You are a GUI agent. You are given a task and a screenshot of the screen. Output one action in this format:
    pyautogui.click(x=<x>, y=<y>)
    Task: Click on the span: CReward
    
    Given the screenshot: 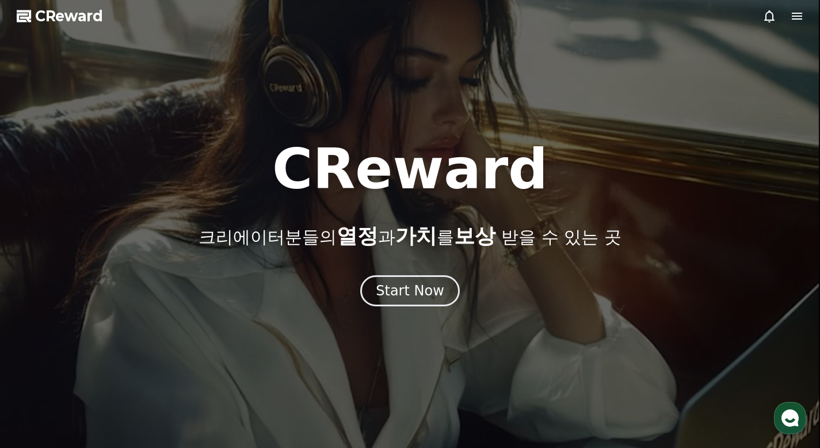 What is the action you would take?
    pyautogui.click(x=69, y=16)
    